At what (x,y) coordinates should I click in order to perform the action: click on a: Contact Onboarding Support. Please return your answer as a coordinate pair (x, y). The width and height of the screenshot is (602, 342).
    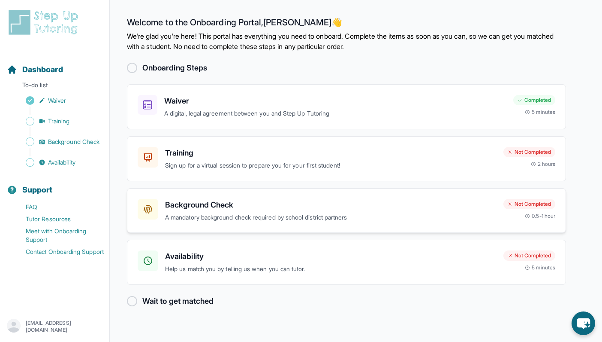
    Looking at the image, I should click on (58, 251).